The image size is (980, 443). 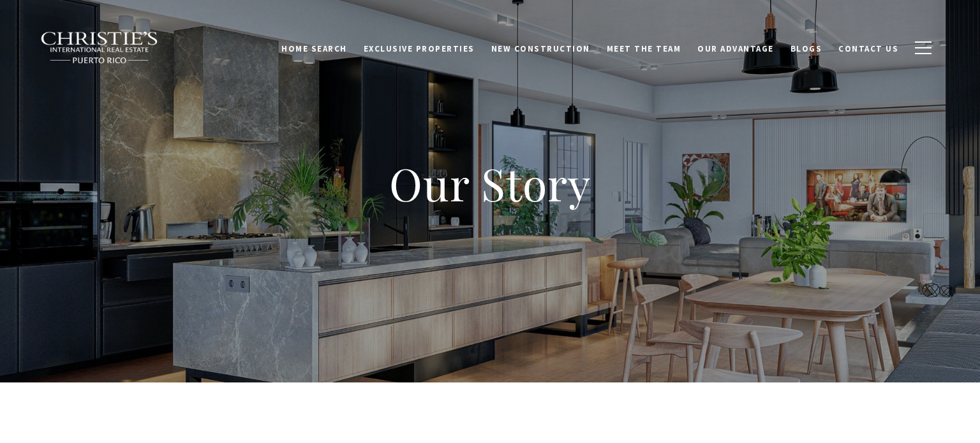 I want to click on a: Home Search, so click(x=314, y=47).